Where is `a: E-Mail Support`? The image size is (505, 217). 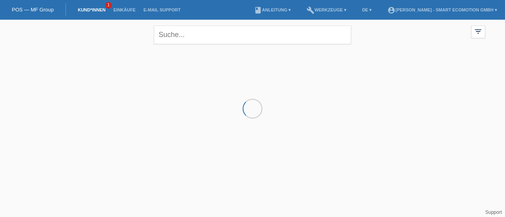 a: E-Mail Support is located at coordinates (162, 10).